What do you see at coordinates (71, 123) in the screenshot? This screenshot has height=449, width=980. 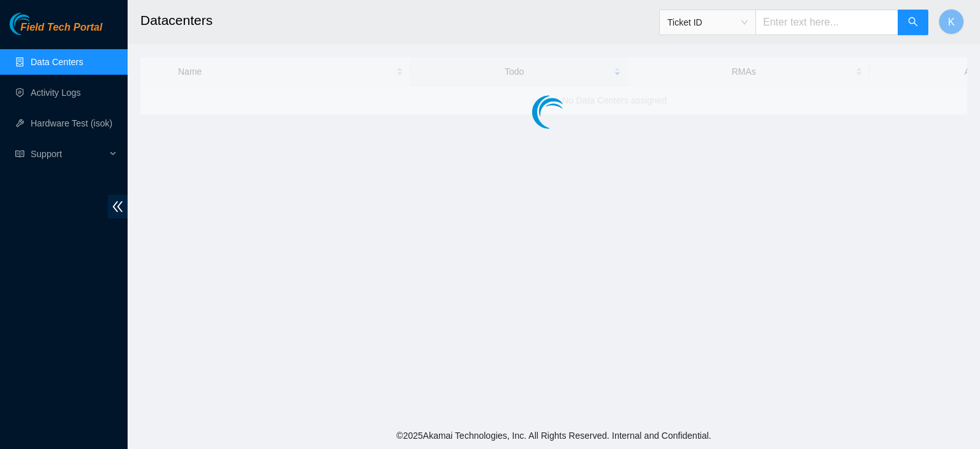 I see `a: Hardware Test (isok)` at bounding box center [71, 123].